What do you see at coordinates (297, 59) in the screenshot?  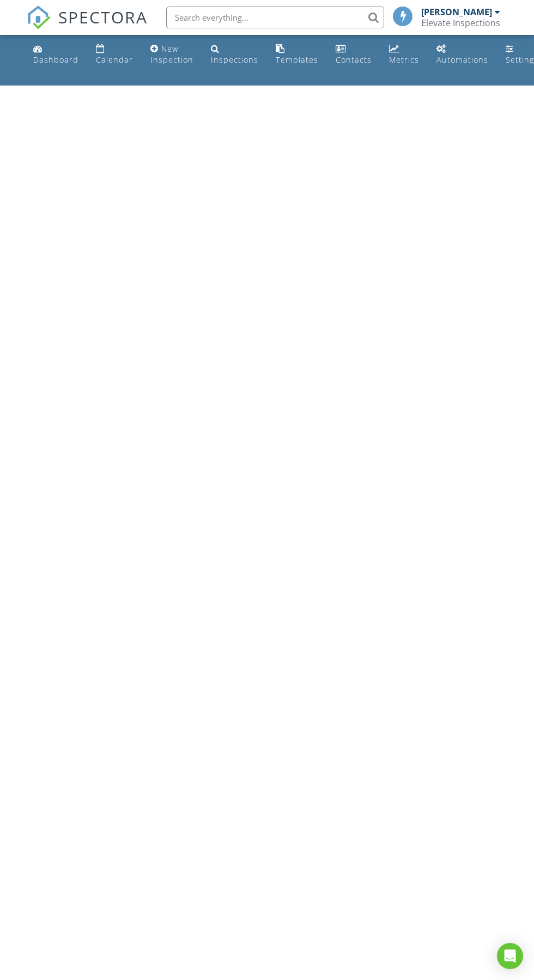 I see `div: Templates` at bounding box center [297, 59].